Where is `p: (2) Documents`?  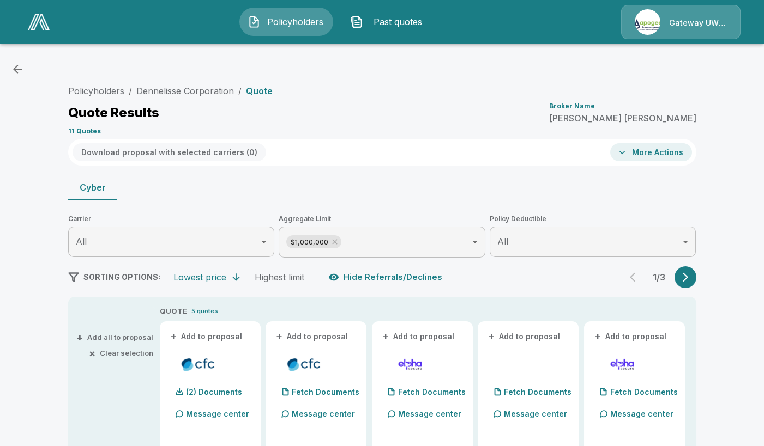
p: (2) Documents is located at coordinates (214, 392).